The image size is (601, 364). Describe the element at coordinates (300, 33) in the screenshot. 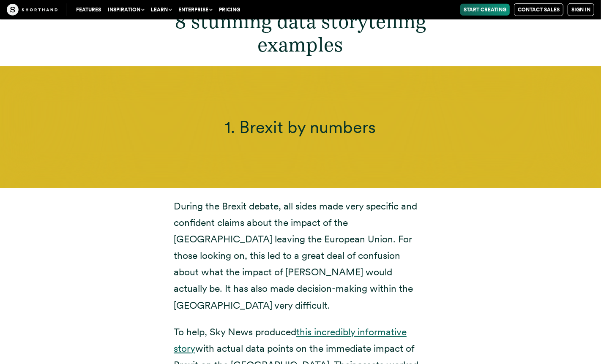

I see `h2: 8 stunning data storytelling examples` at that location.